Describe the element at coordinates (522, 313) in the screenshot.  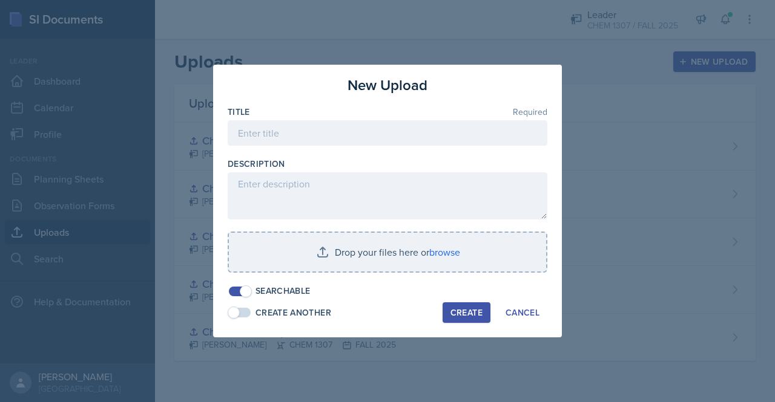
I see `div: Cancel` at that location.